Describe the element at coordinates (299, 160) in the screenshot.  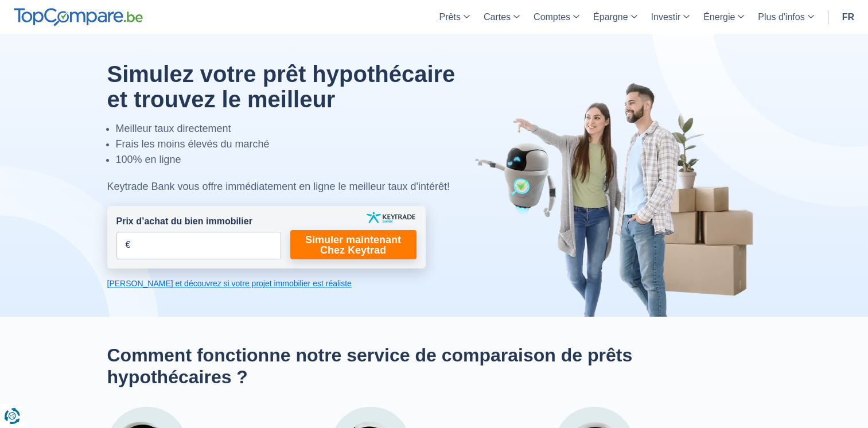
I see `li: 100% en ligne` at that location.